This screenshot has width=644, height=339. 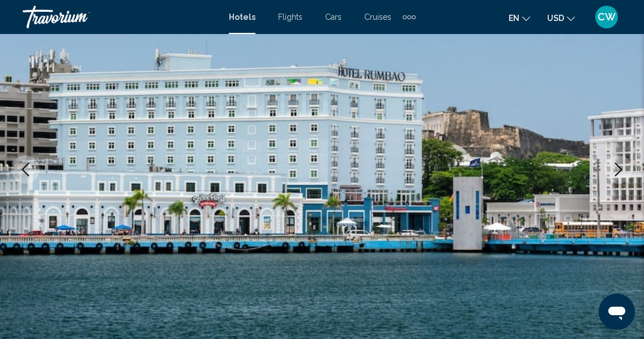 I want to click on span: Cars, so click(x=333, y=17).